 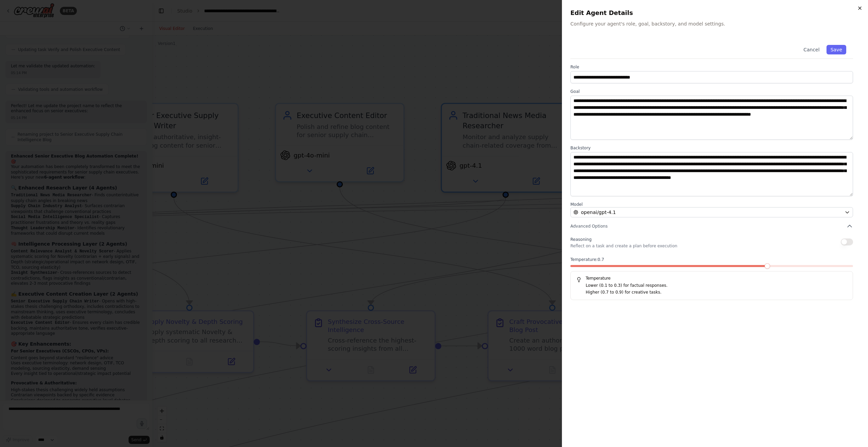 I want to click on span: Temperature: 0.7, so click(x=587, y=260).